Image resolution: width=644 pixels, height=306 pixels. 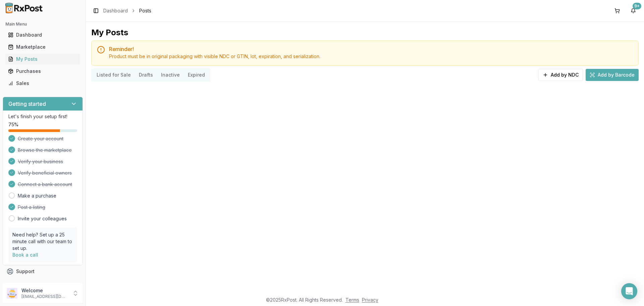 What do you see at coordinates (43, 242) in the screenshot?
I see `p: Need help? Set up a 25 minute call with our team to set up.` at bounding box center [43, 242].